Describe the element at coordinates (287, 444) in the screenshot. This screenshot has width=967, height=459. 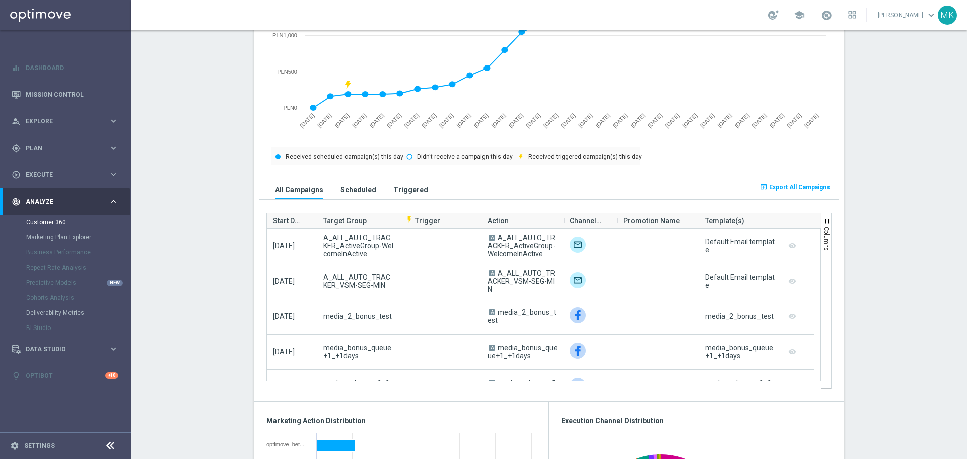
I see `div: optimove_bet_14D_and_reg_30D` at that location.